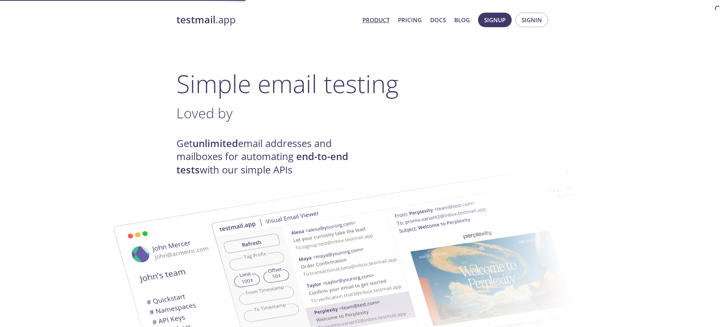  Describe the element at coordinates (495, 20) in the screenshot. I see `span: Signup` at that location.